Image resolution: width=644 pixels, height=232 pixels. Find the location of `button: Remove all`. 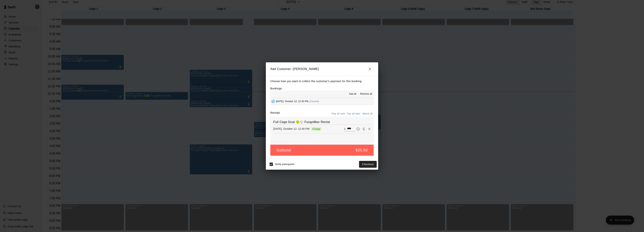

button: Remove all is located at coordinates (366, 94).